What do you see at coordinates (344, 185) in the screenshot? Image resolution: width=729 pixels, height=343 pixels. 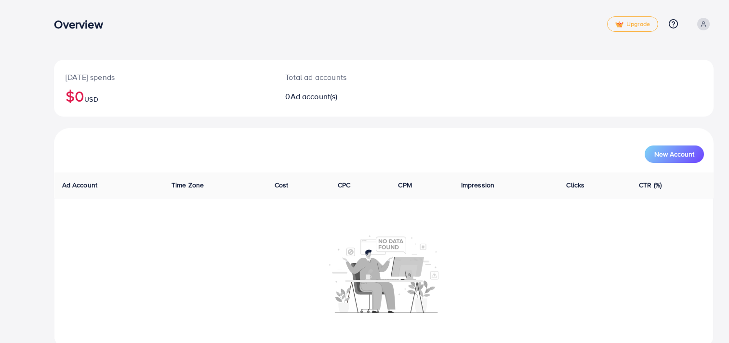 I see `span: CPC` at bounding box center [344, 185].